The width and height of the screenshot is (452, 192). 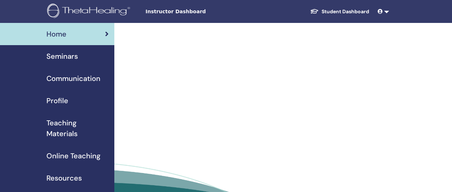 What do you see at coordinates (199, 11) in the screenshot?
I see `span: Instructor Dashboard` at bounding box center [199, 11].